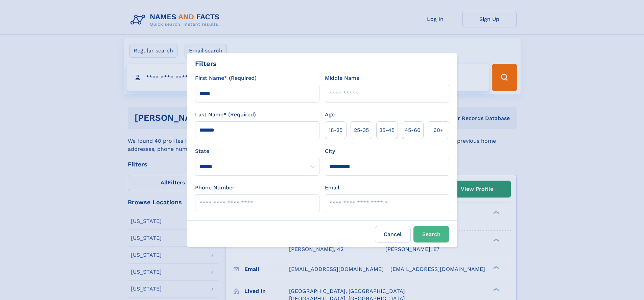  Describe the element at coordinates (215, 188) in the screenshot. I see `label: Phone Number` at that location.